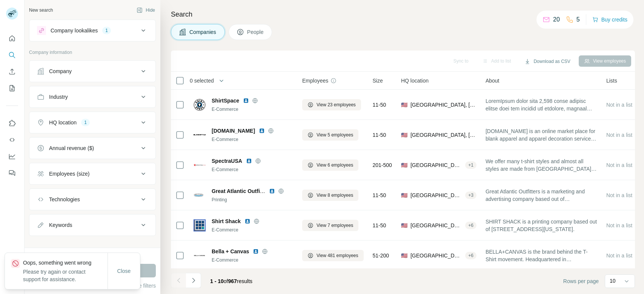 The width and height of the screenshot is (644, 294). I want to click on h4: Search, so click(403, 14).